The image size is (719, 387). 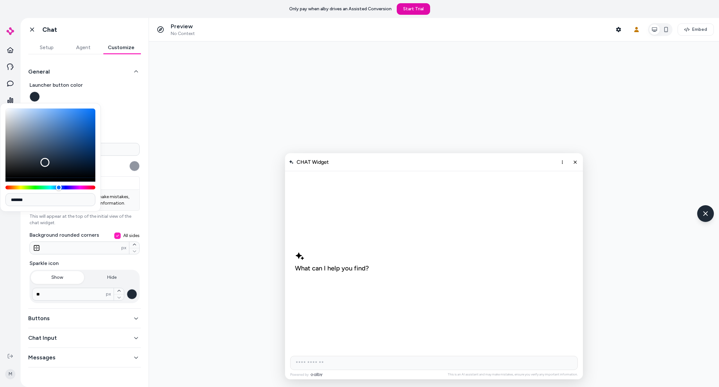 I want to click on span: M, so click(x=10, y=374).